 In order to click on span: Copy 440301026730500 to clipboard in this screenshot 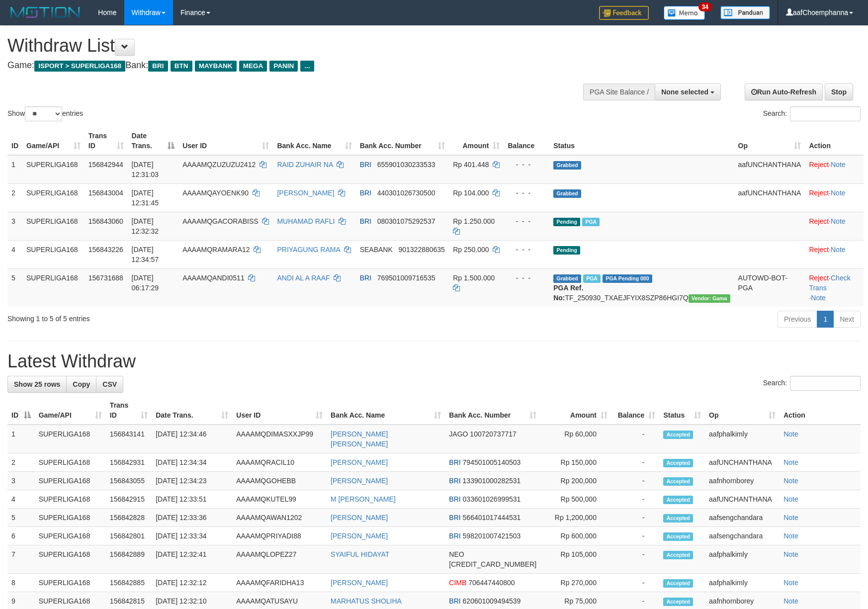, I will do `click(406, 192)`.